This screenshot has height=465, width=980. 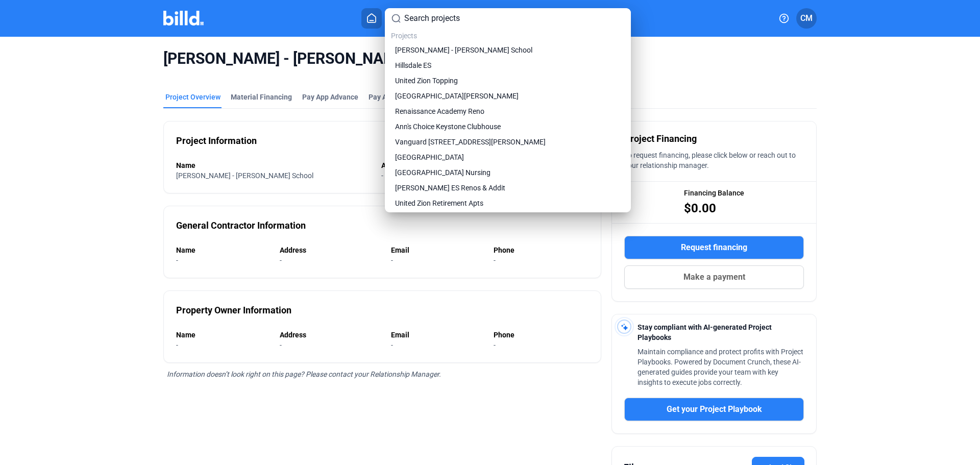 I want to click on span: Projects, so click(x=404, y=35).